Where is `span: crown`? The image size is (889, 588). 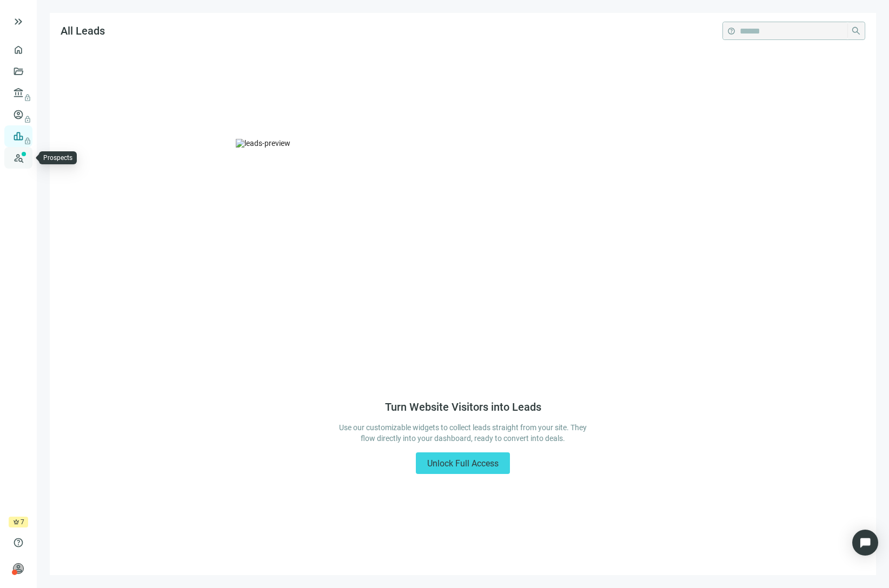
span: crown is located at coordinates (16, 522).